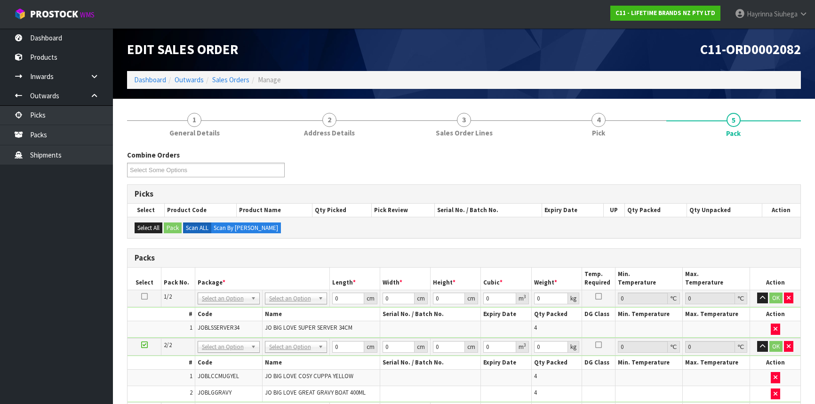 This screenshot has width=815, height=404. What do you see at coordinates (274, 210) in the screenshot?
I see `th: Product Name` at bounding box center [274, 210].